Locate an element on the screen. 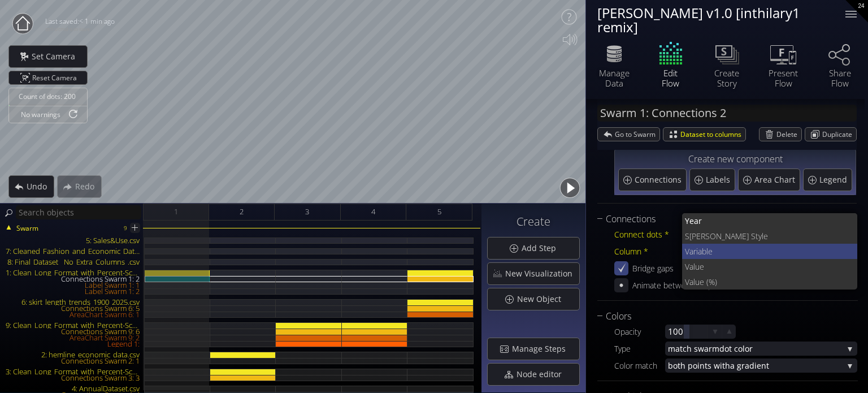  div: Colors is located at coordinates (721, 316).